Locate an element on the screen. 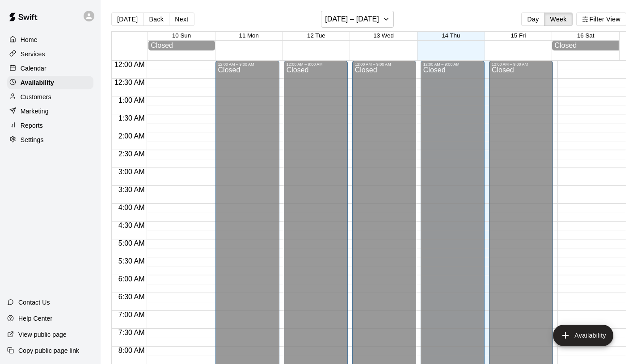 The width and height of the screenshot is (637, 364). a: Marketing is located at coordinates (50, 111).